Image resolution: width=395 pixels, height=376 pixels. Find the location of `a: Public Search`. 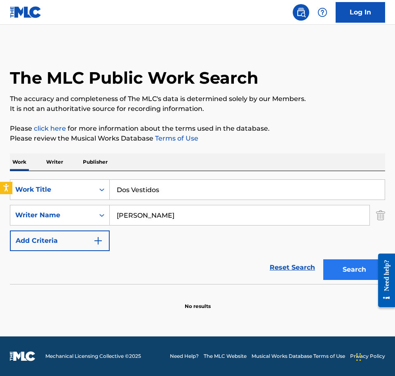

a: Public Search is located at coordinates (301, 12).